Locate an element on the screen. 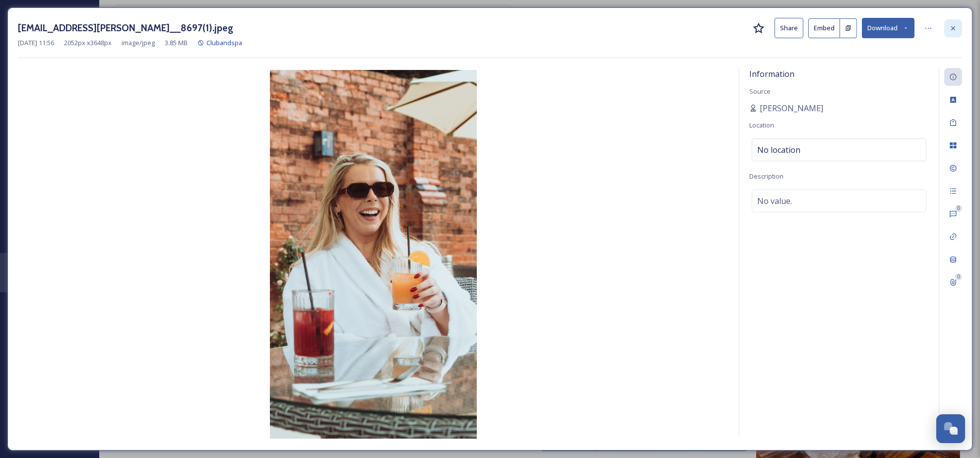 The height and width of the screenshot is (458, 980). span: image/jpeg is located at coordinates (138, 43).